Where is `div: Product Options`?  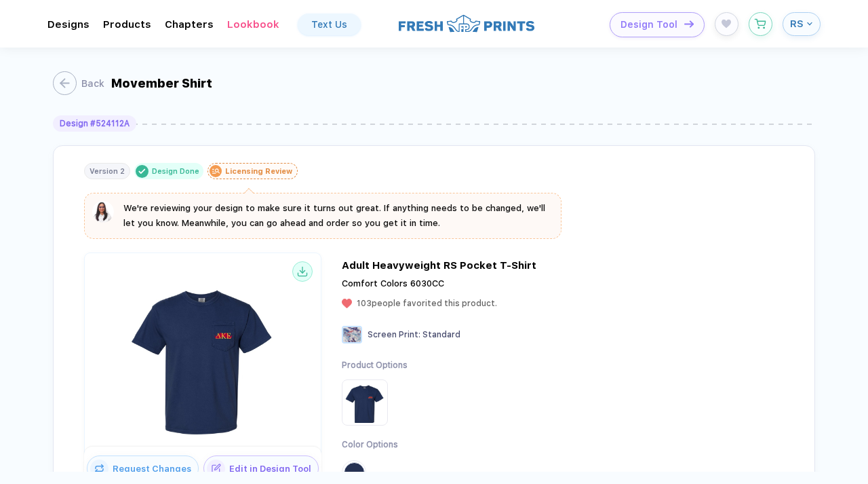 div: Product Options is located at coordinates (374, 365).